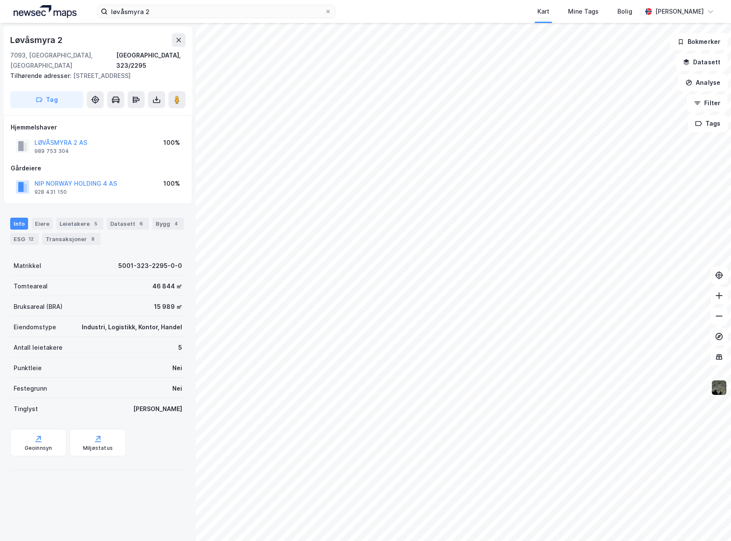  I want to click on div: Punktleie, so click(28, 368).